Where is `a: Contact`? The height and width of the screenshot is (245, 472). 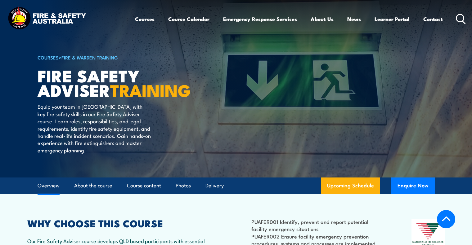 a: Contact is located at coordinates (433, 19).